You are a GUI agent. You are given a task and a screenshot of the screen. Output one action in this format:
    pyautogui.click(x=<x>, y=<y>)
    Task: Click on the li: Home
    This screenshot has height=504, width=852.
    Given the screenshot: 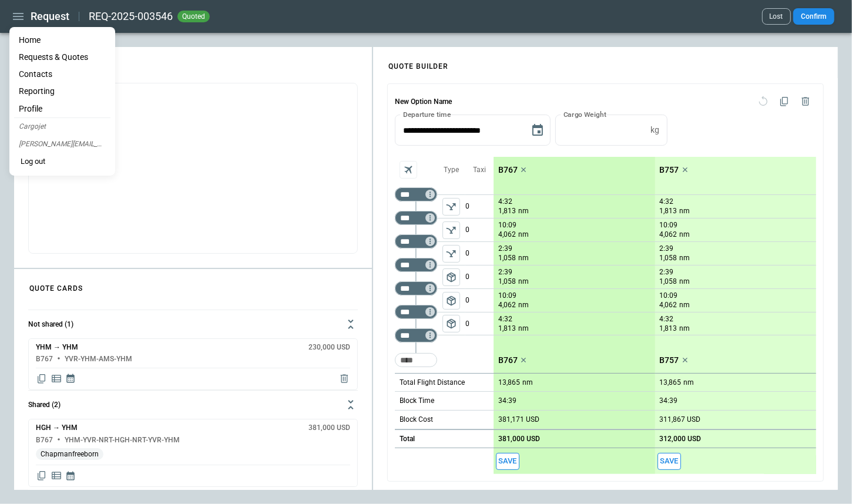 What is the action you would take?
    pyautogui.click(x=62, y=40)
    